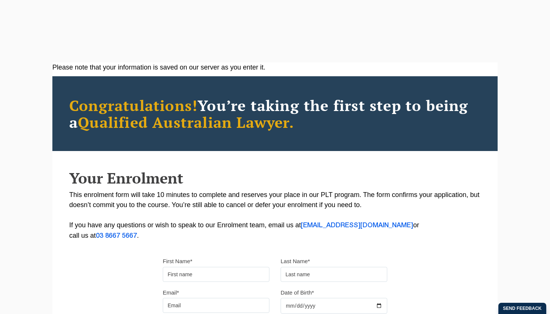 Image resolution: width=550 pixels, height=314 pixels. Describe the element at coordinates (216, 275) in the screenshot. I see `input: First name` at that location.